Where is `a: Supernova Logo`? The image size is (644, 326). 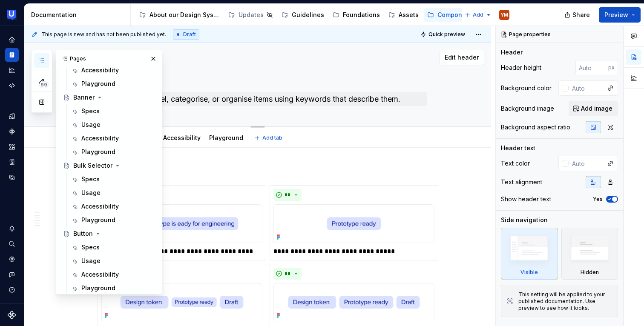 a: Supernova Logo is located at coordinates (12, 315).